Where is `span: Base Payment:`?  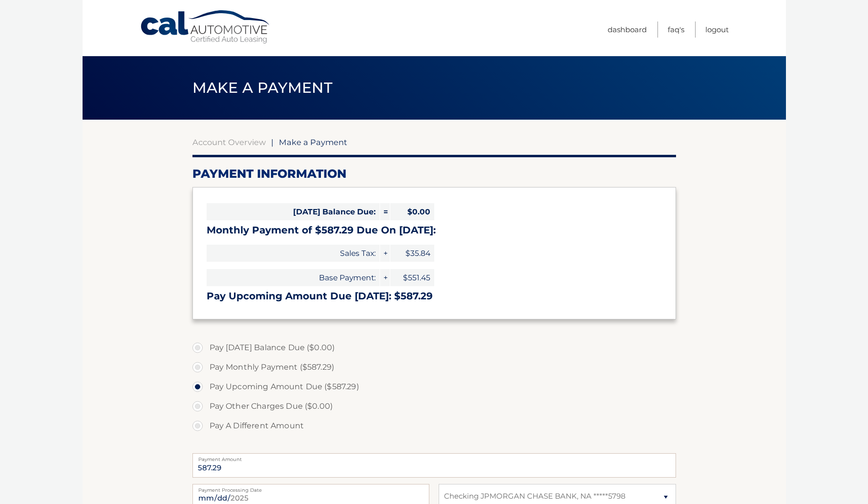
span: Base Payment: is located at coordinates (293, 278).